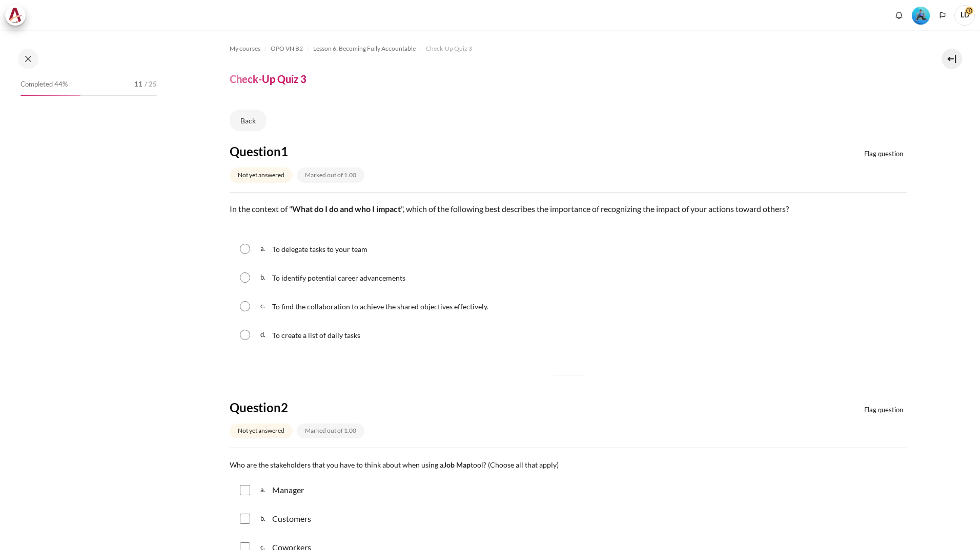 This screenshot has height=550, width=980. What do you see at coordinates (139, 84) in the screenshot?
I see `span: 11` at bounding box center [139, 84].